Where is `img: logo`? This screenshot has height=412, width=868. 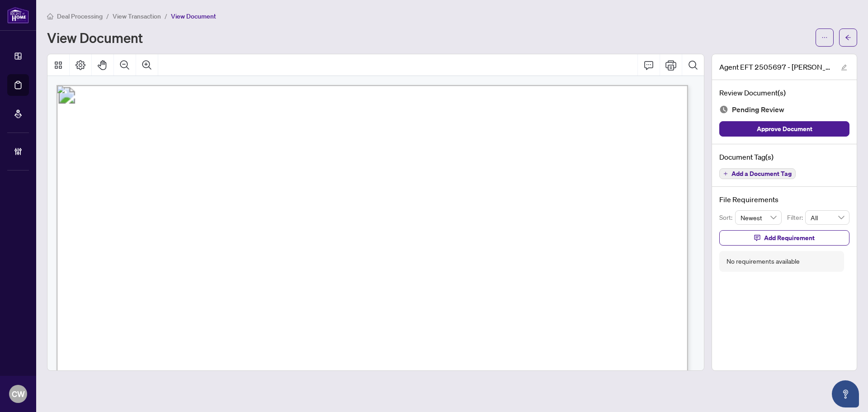 img: logo is located at coordinates (18, 15).